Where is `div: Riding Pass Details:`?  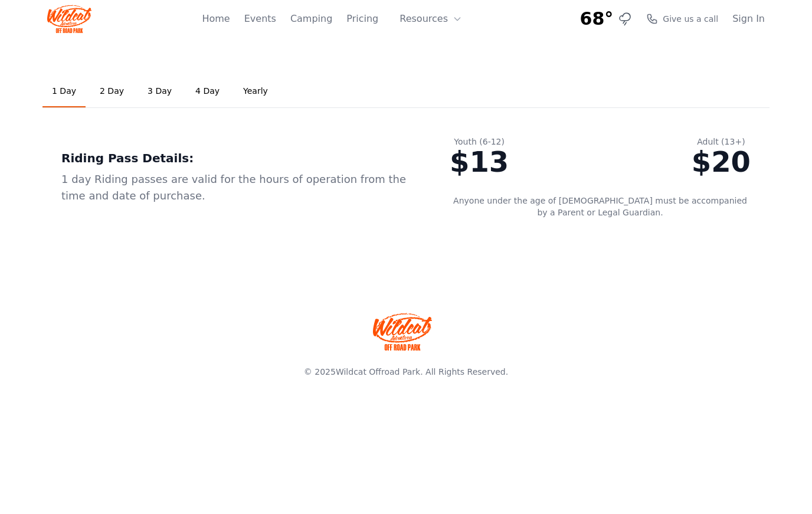
div: Riding Pass Details: is located at coordinates (237, 158).